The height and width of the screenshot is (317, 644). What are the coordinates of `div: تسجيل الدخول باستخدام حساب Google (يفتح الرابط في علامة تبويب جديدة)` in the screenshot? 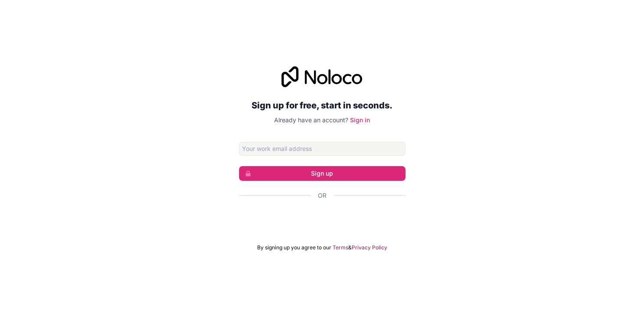 It's located at (323, 219).